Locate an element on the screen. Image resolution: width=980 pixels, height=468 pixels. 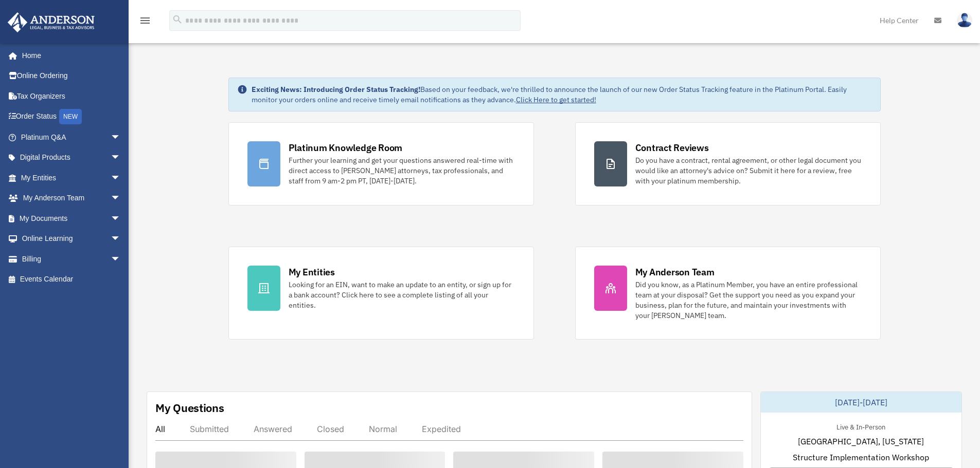
div: Normal is located at coordinates (383, 430).